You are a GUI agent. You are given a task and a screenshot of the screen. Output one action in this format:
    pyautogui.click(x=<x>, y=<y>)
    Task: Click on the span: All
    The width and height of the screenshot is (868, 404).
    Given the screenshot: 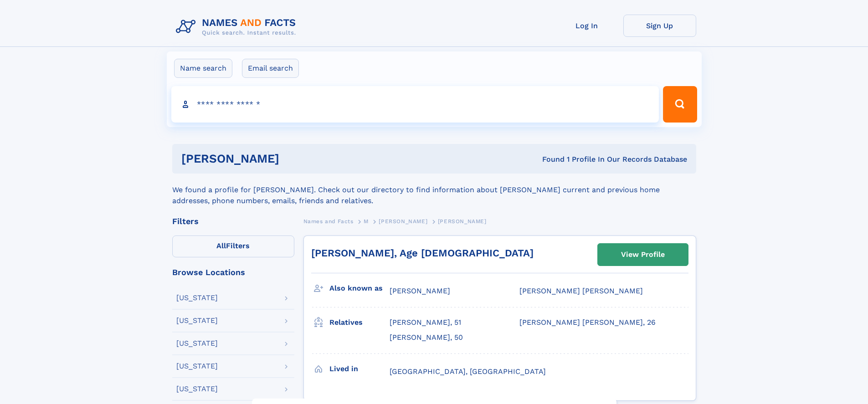 What is the action you would take?
    pyautogui.click(x=221, y=246)
    